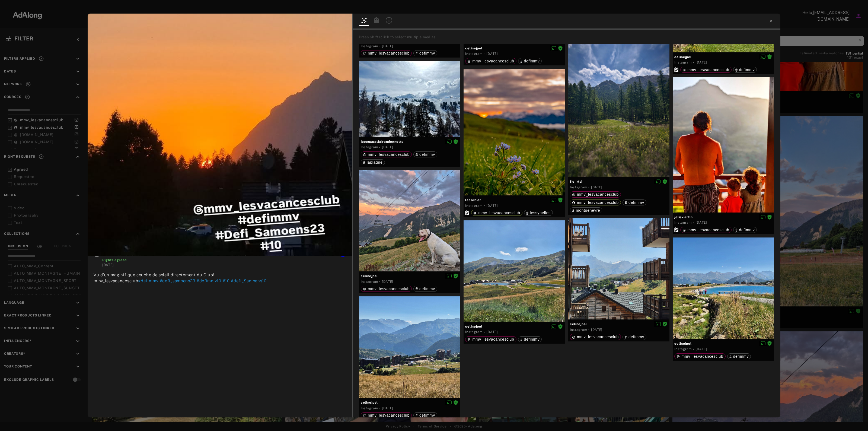 The height and width of the screenshot is (431, 868). I want to click on div: Widget de chat, so click(854, 418).